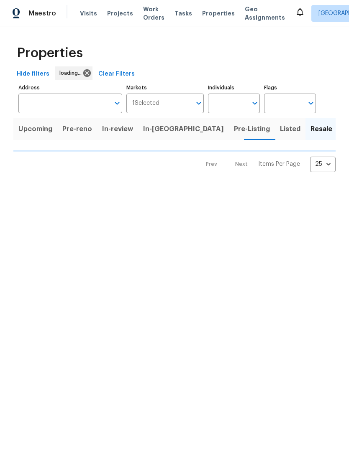 Image resolution: width=349 pixels, height=449 pixels. Describe the element at coordinates (321, 129) in the screenshot. I see `span: Resale` at that location.